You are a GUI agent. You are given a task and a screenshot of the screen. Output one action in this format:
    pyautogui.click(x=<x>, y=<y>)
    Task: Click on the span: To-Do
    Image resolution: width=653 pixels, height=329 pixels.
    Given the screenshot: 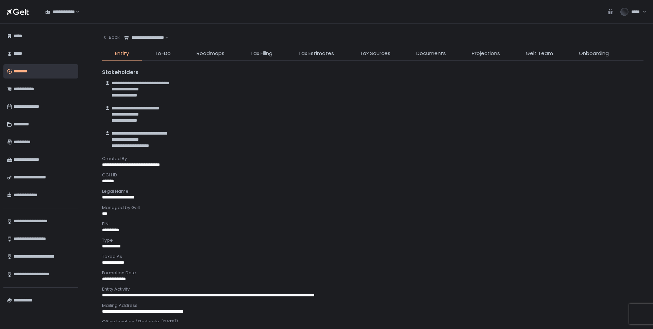 What is the action you would take?
    pyautogui.click(x=163, y=53)
    